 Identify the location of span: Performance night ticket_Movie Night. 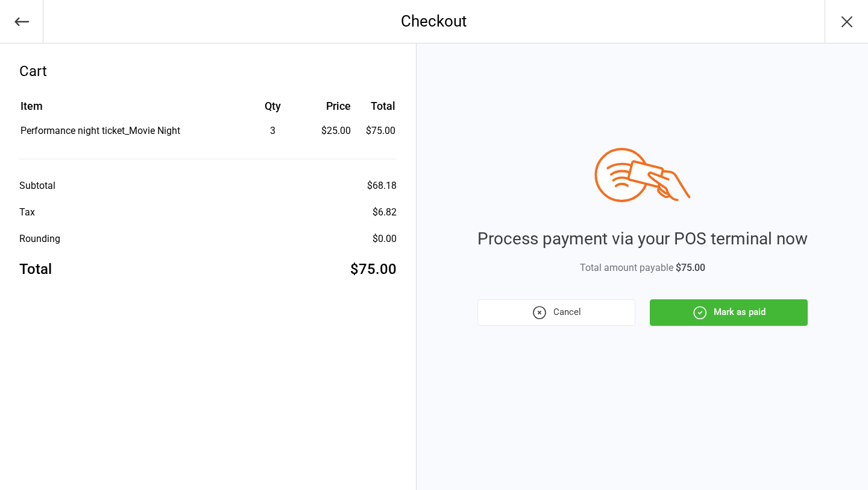
(100, 130).